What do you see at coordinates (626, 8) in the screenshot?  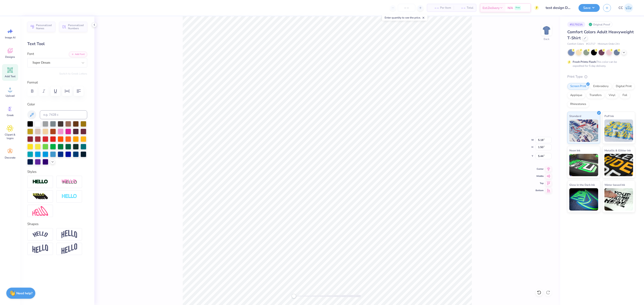 I see `a: CC` at bounding box center [626, 8].